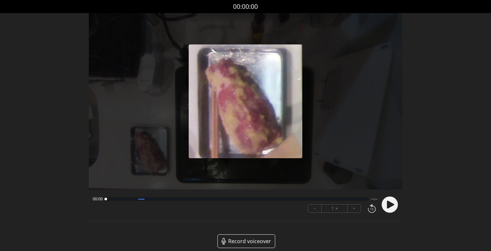 This screenshot has height=251, width=491. Describe the element at coordinates (249, 241) in the screenshot. I see `span: Record voiceover` at that location.